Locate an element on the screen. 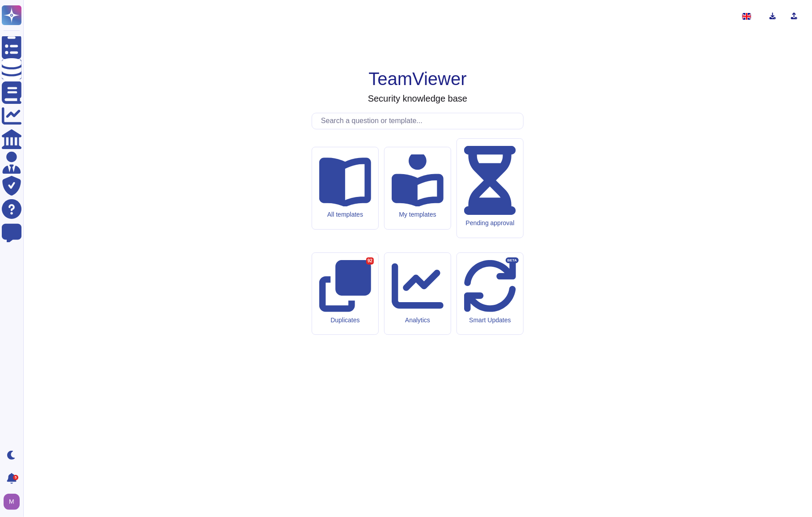 This screenshot has width=812, height=517. div: 5 is located at coordinates (16, 477).